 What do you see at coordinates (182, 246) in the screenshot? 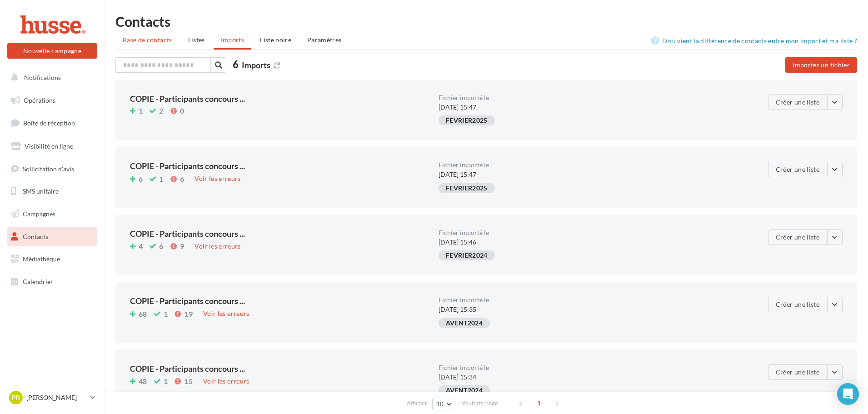
I see `span: 9` at bounding box center [182, 246].